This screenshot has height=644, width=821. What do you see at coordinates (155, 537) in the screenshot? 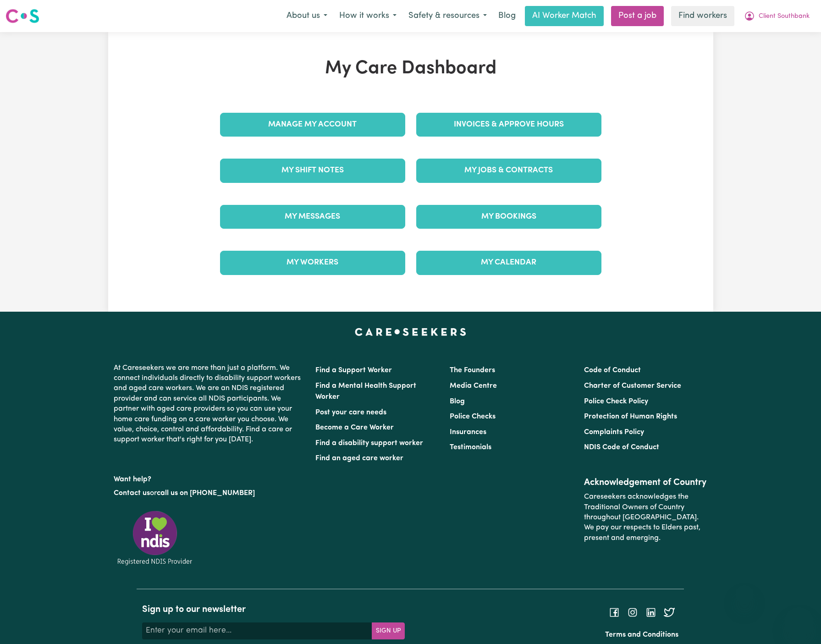
I see `img: Registered NDIS provider` at bounding box center [155, 537].